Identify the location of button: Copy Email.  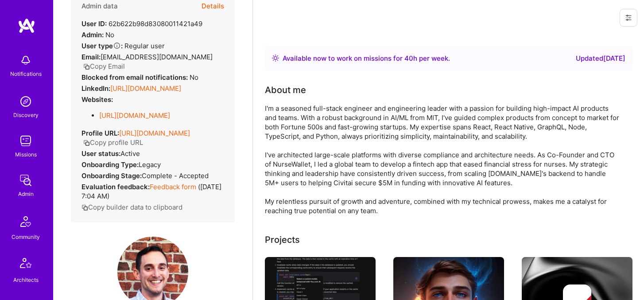
(104, 66).